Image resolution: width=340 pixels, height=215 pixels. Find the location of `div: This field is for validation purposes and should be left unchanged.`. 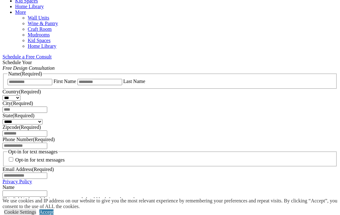

div: This field is for validation purposes and should be left unchanged. is located at coordinates (170, 200).